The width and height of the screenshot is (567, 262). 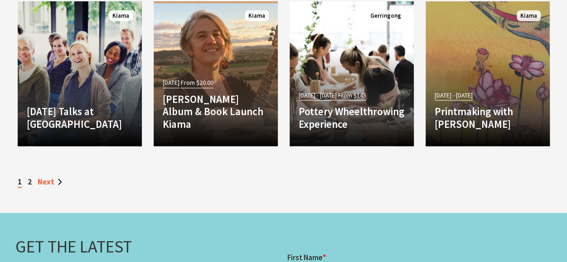 I want to click on span: Gerringong, so click(x=386, y=16).